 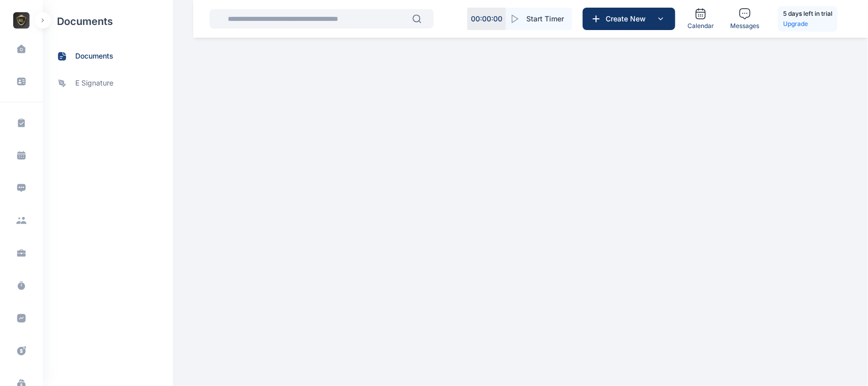 I want to click on h5: 5 days left in trial, so click(x=807, y=14).